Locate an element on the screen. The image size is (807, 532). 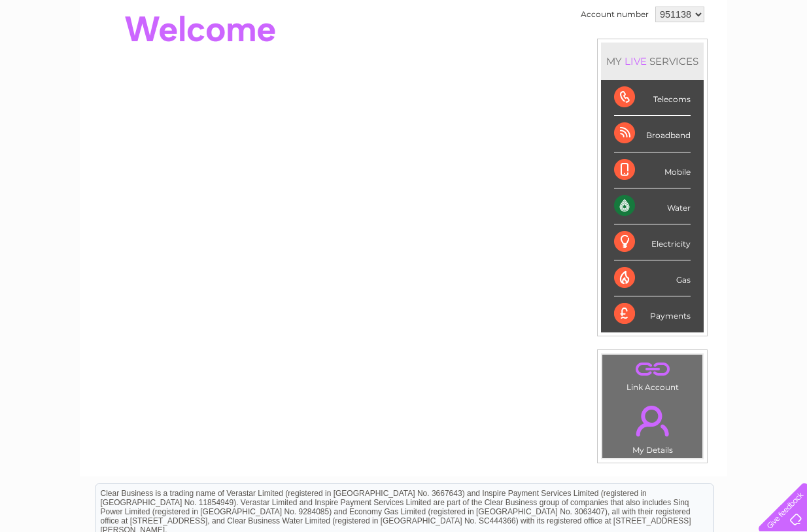
div: MY SERVICES is located at coordinates (652, 61).